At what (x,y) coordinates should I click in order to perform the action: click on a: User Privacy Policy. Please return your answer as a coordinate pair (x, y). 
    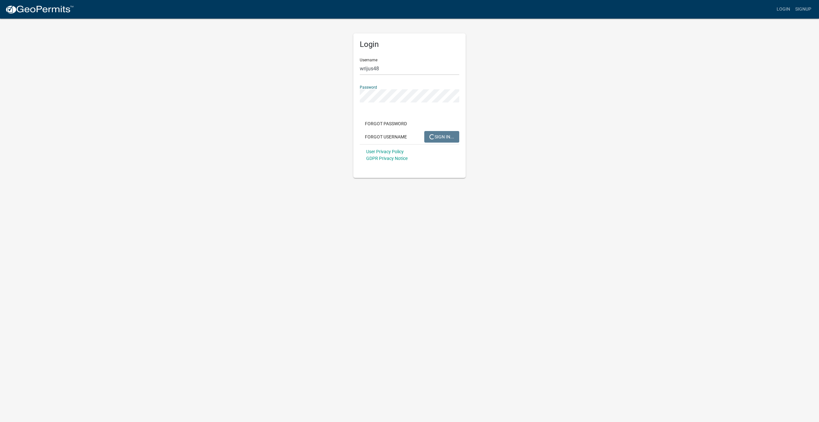
    Looking at the image, I should click on (385, 151).